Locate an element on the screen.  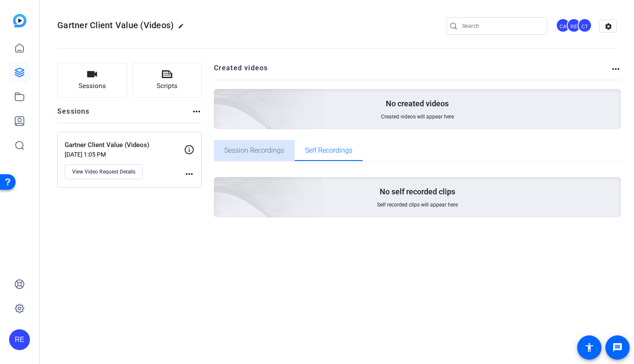
h2: Created videos is located at coordinates (412, 71).